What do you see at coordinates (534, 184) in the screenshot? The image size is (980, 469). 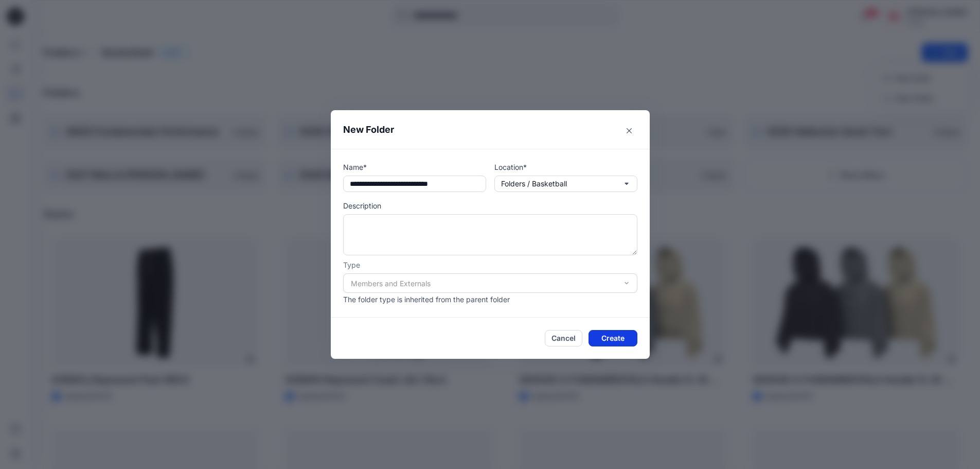 I see `p: Folders / Basketball` at bounding box center [534, 184].